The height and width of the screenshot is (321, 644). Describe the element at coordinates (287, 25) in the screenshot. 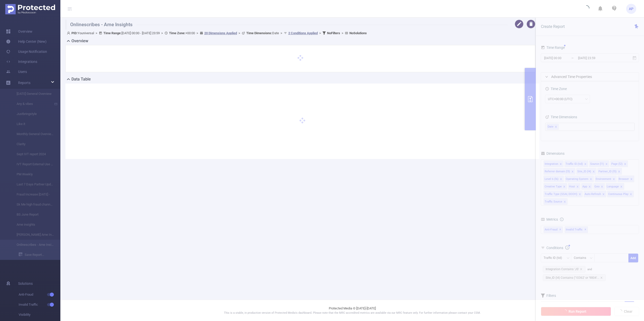

I see `h1: Onlinescribes - Ame Insights` at that location.